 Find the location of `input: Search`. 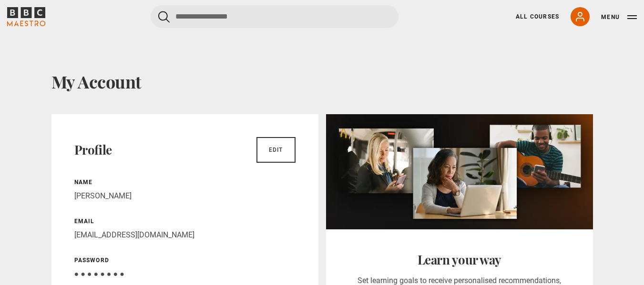

input: Search is located at coordinates (275, 16).